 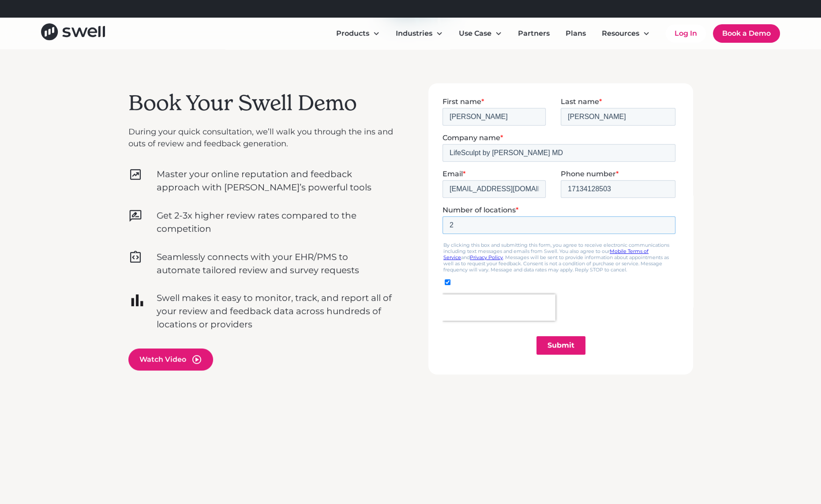 What do you see at coordinates (686, 33) in the screenshot?
I see `a: Log In` at bounding box center [686, 33].